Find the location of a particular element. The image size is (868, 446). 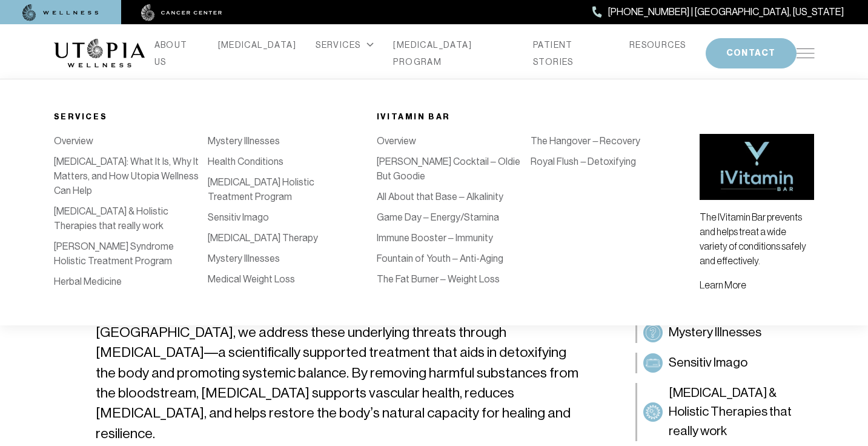

img: wellness is located at coordinates (61, 13).